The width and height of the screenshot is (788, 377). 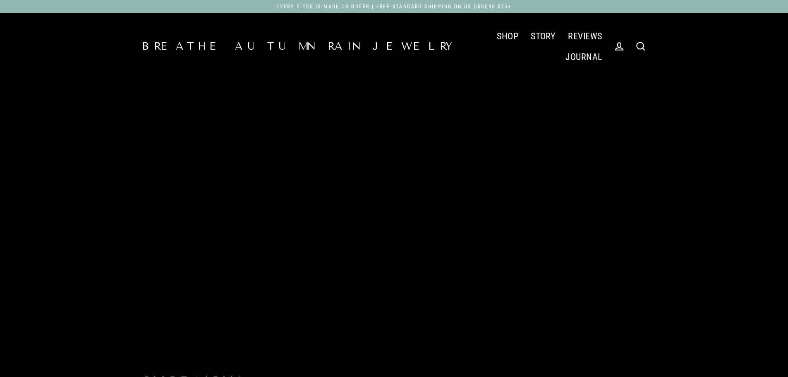 I want to click on a: JOURNAL, so click(x=583, y=57).